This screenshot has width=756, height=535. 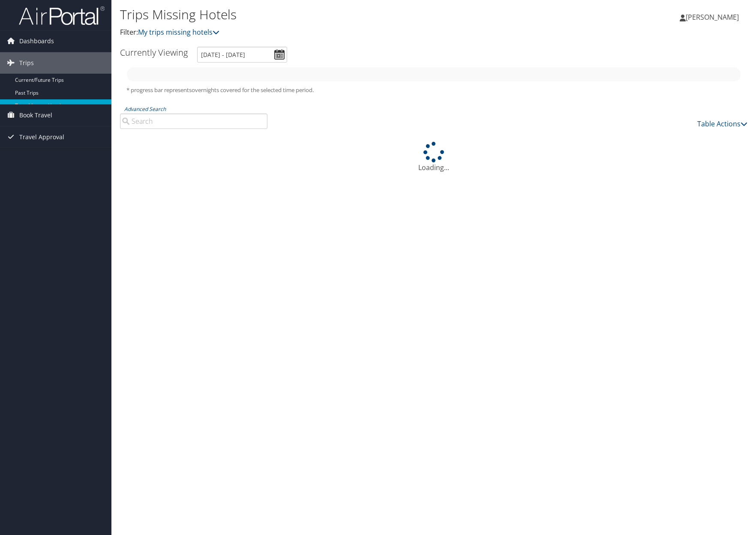 I want to click on div: Loading..., so click(x=434, y=157).